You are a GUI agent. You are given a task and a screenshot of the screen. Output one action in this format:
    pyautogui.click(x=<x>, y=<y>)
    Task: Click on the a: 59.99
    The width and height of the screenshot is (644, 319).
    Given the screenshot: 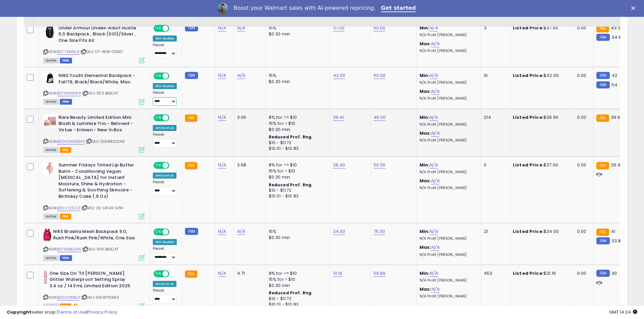 What is the action you would take?
    pyautogui.click(x=380, y=274)
    